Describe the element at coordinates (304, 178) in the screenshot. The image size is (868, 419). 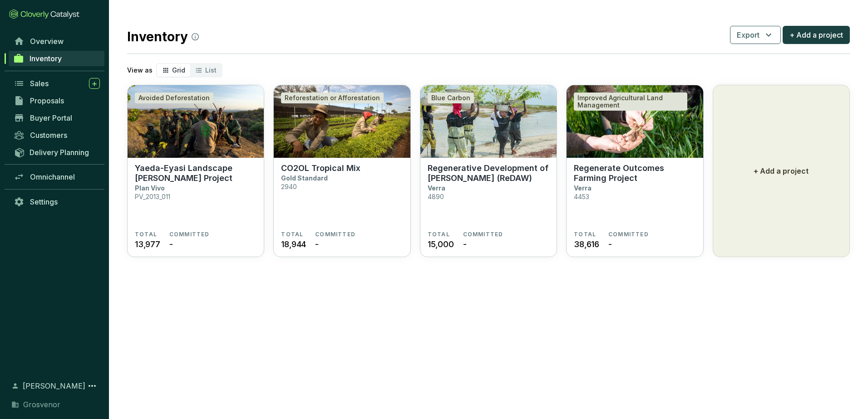
I see `p: Gold Standard` at that location.